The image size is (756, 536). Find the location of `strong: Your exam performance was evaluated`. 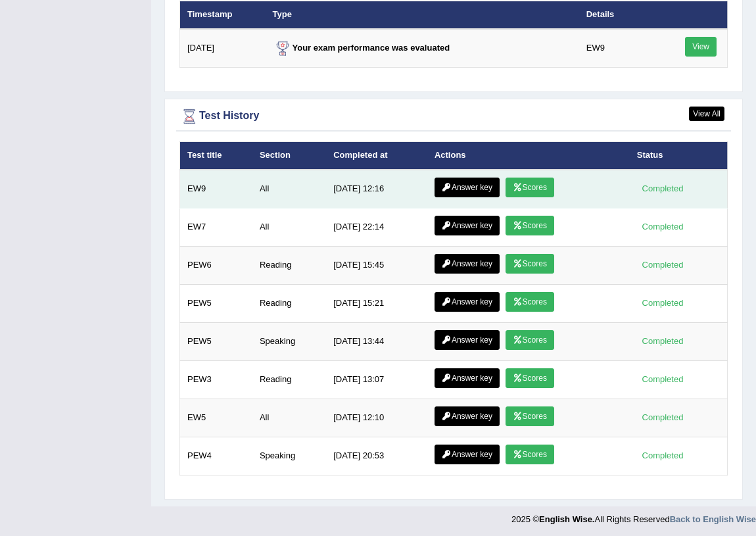

strong: Your exam performance was evaluated is located at coordinates (361, 47).